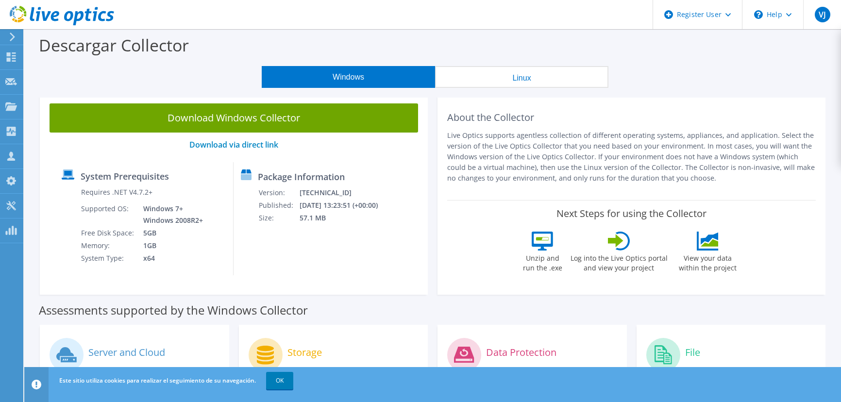  What do you see at coordinates (631, 214) in the screenshot?
I see `label: Next Steps for using the Collector` at bounding box center [631, 214].